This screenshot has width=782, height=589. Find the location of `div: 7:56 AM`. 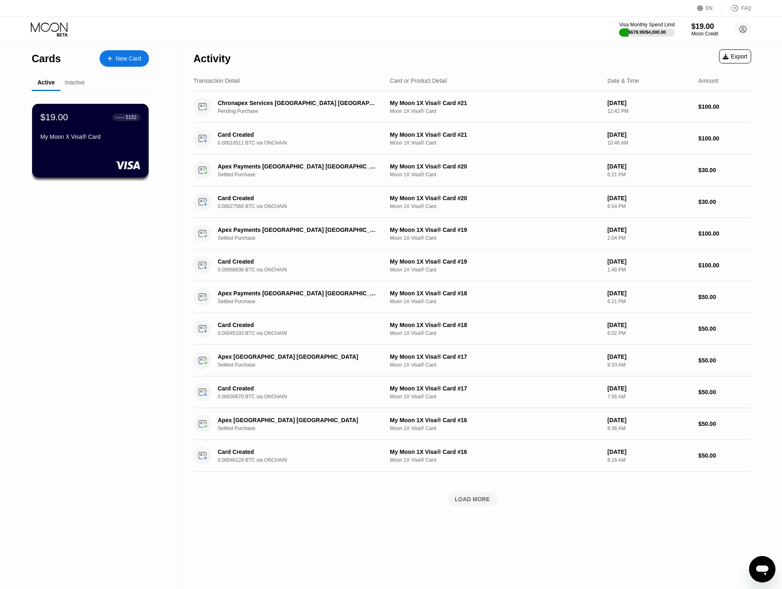

div: 7:56 AM is located at coordinates (649, 396).